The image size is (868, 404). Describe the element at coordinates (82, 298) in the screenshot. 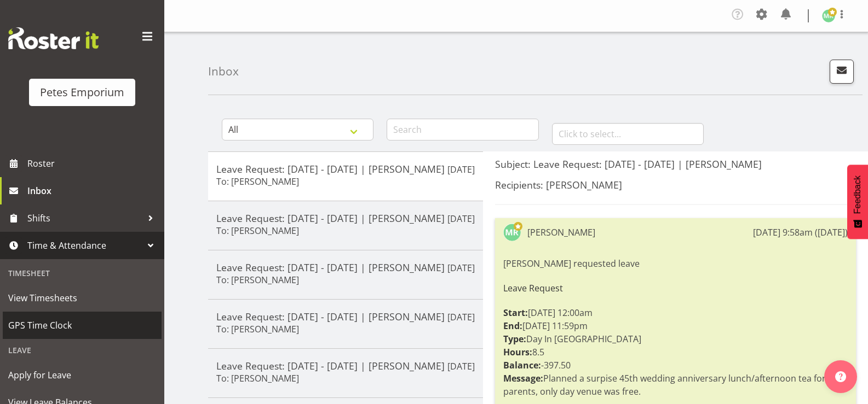

I see `span: View Timesheets` at that location.